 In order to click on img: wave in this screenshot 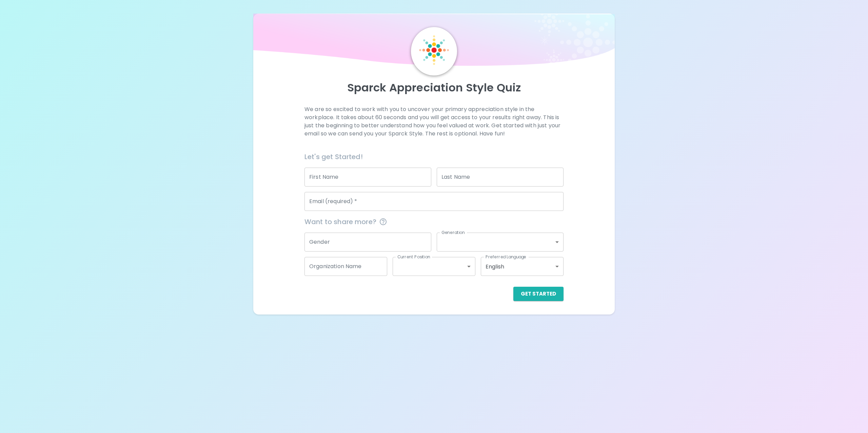, I will do `click(434, 42)`.